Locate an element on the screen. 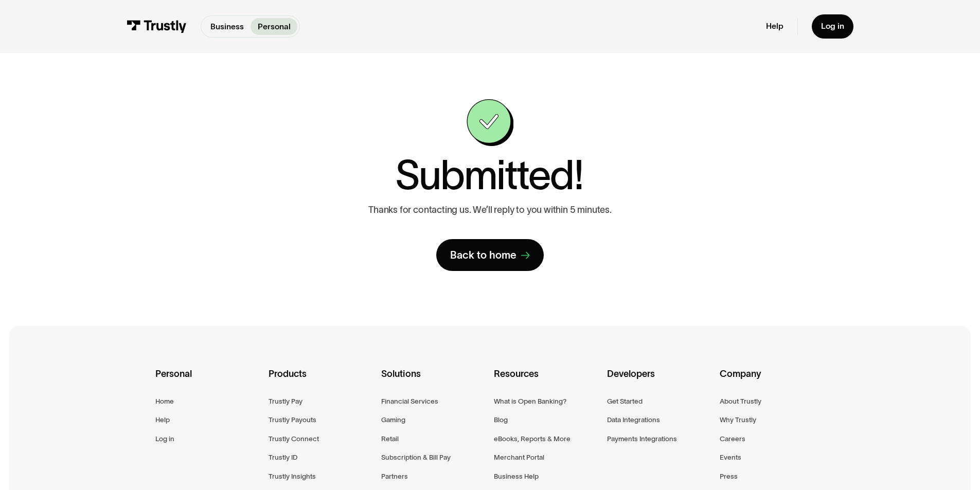 This screenshot has width=980, height=490. div: Home is located at coordinates (165, 401).